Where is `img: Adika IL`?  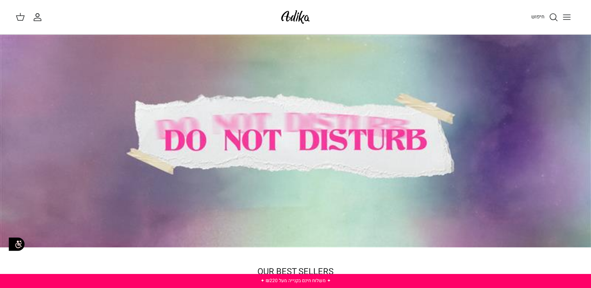
img: Adika IL is located at coordinates (295, 17).